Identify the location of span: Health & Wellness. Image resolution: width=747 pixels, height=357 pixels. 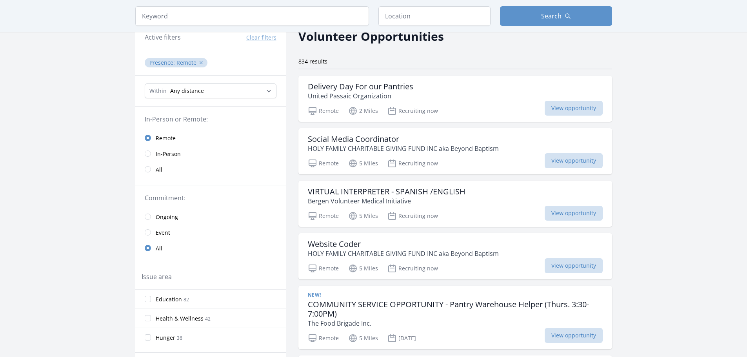
(180, 319).